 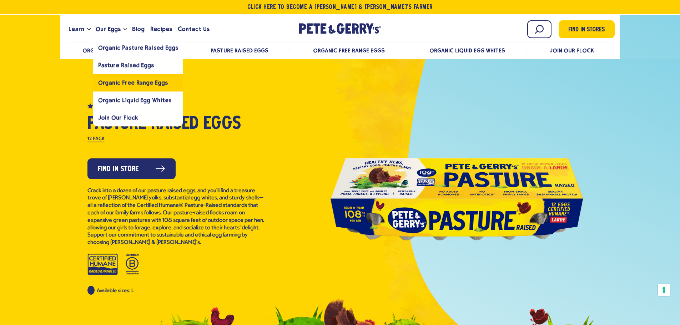 I want to click on a: Our Eggs, so click(x=108, y=29).